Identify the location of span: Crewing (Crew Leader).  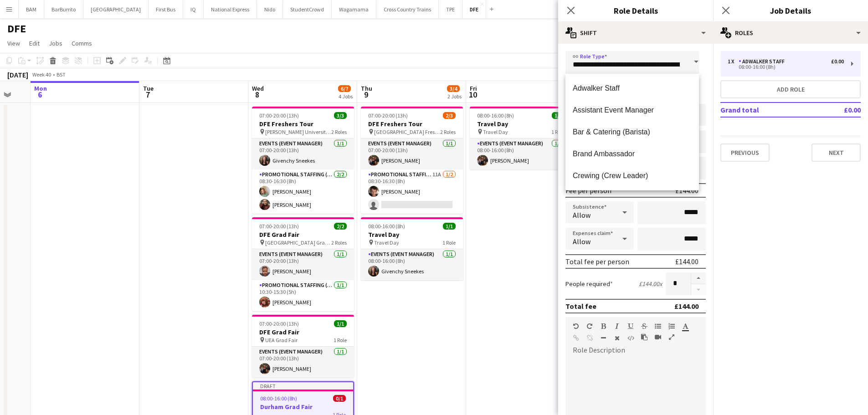
(632, 175).